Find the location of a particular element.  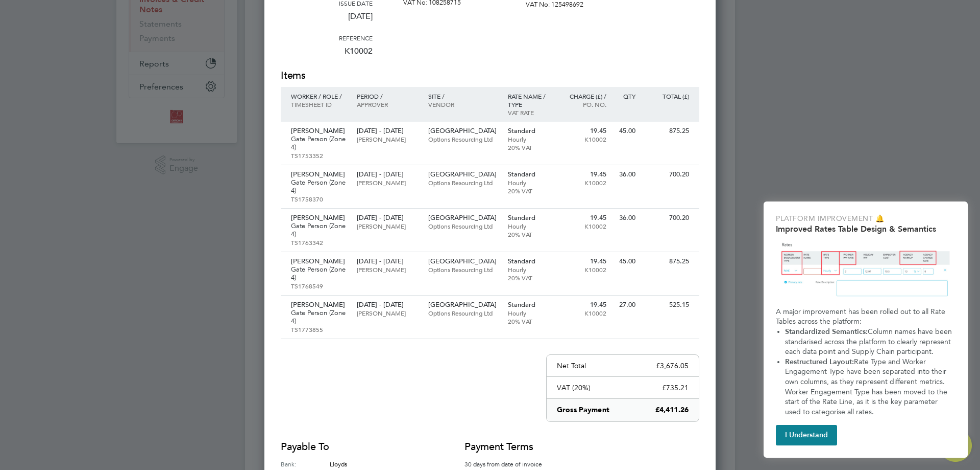

h3: Reference is located at coordinates (327, 38).